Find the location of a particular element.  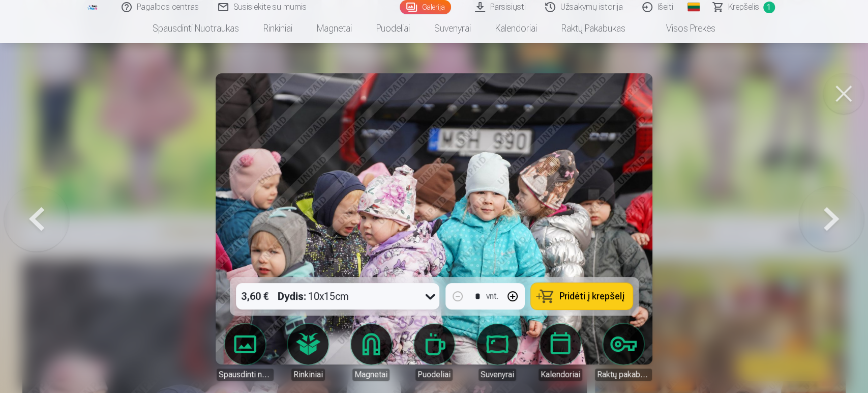

div: vnt. is located at coordinates (492, 296).